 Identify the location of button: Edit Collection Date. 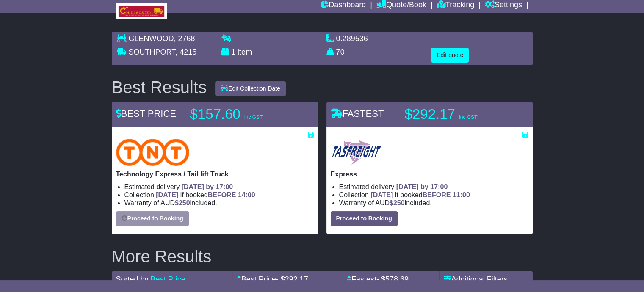
(250, 88).